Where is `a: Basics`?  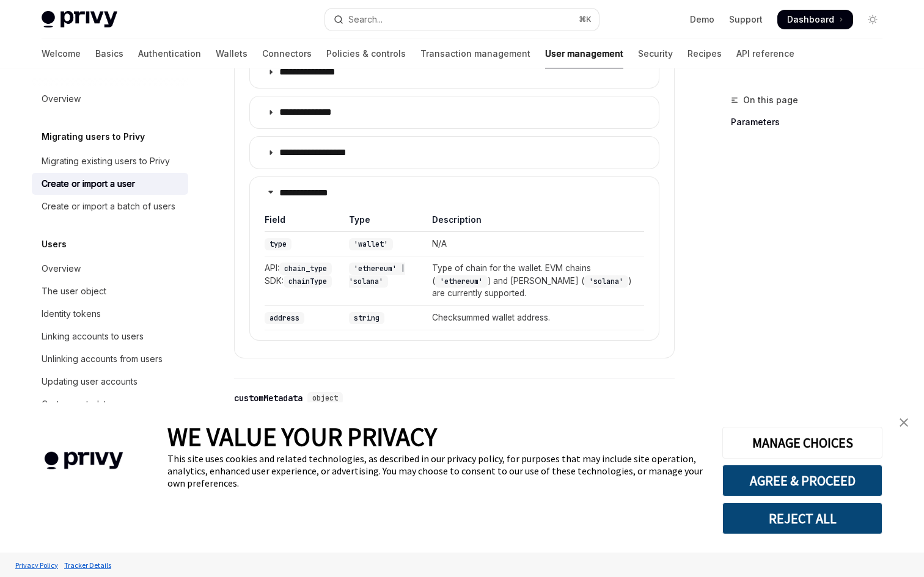 a: Basics is located at coordinates (109, 54).